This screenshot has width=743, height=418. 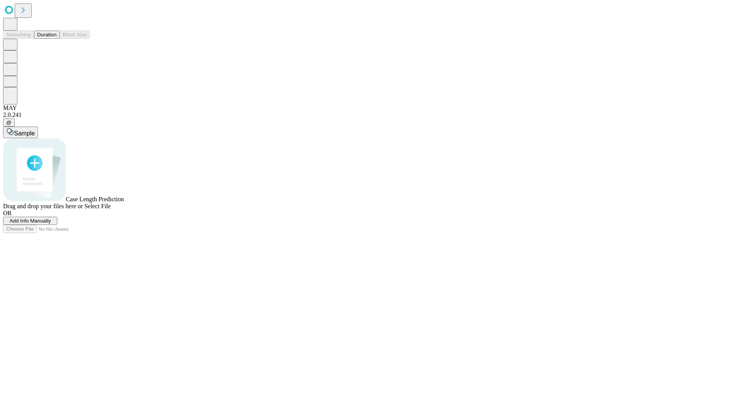 What do you see at coordinates (98, 206) in the screenshot?
I see `span: Select File` at bounding box center [98, 206].